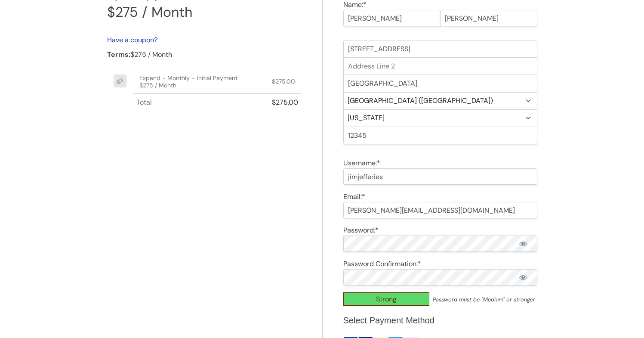 The height and width of the screenshot is (338, 644). I want to click on input: Address Line 1*, so click(440, 48).